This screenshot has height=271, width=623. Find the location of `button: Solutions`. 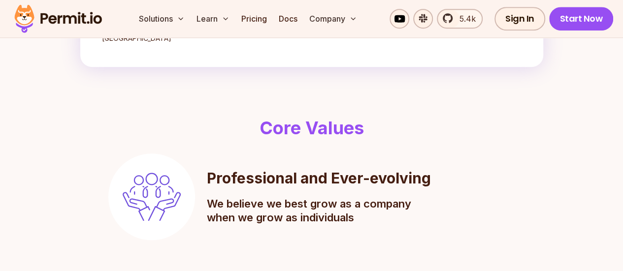

button: Solutions is located at coordinates (161, 19).